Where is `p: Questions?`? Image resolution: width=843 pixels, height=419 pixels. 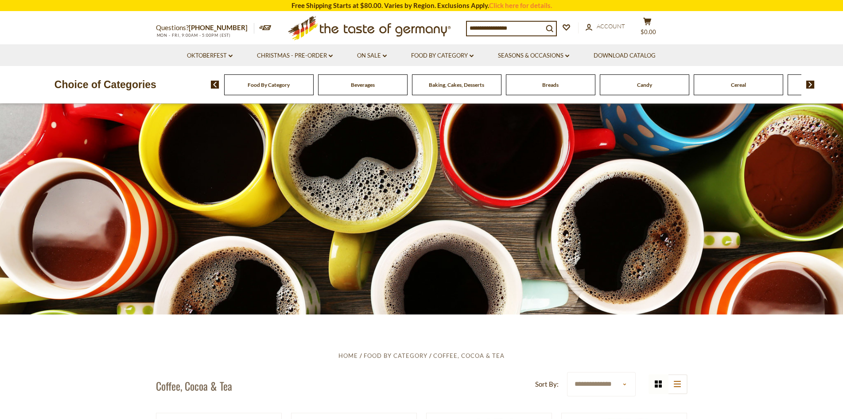 p: Questions? is located at coordinates (205, 28).